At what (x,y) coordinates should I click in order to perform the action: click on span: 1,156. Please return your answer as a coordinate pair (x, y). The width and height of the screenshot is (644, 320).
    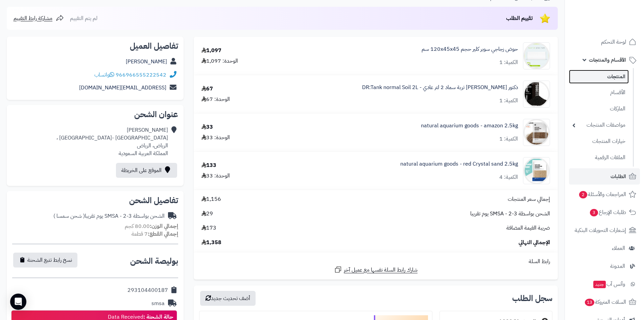
    Looking at the image, I should click on (211, 199).